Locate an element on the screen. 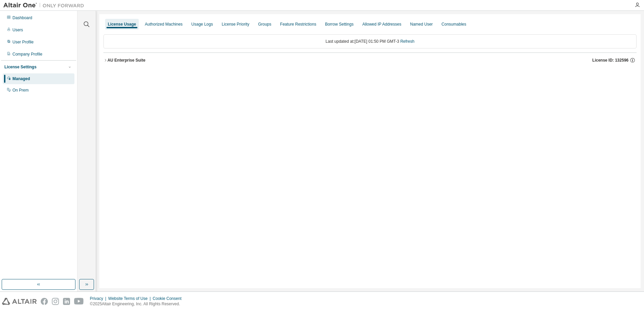 This screenshot has height=311, width=644. div: AU Enterprise Suite is located at coordinates (126, 60).